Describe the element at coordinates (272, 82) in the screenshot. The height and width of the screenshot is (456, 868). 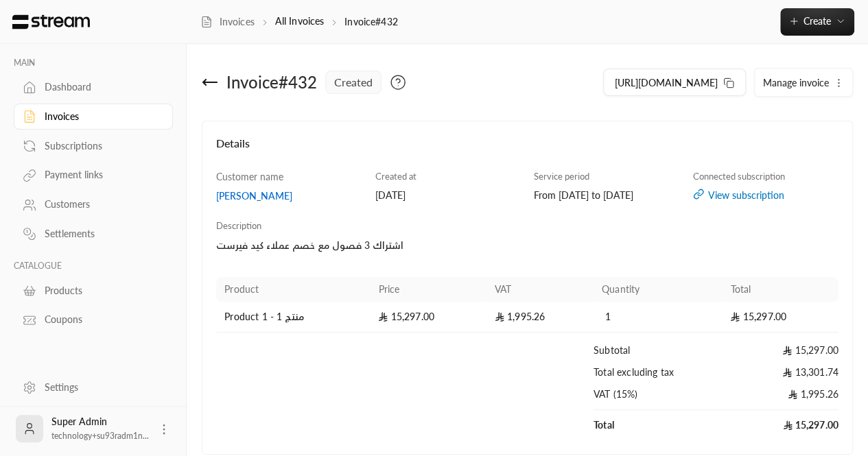
I see `div: Invoice # 432` at that location.